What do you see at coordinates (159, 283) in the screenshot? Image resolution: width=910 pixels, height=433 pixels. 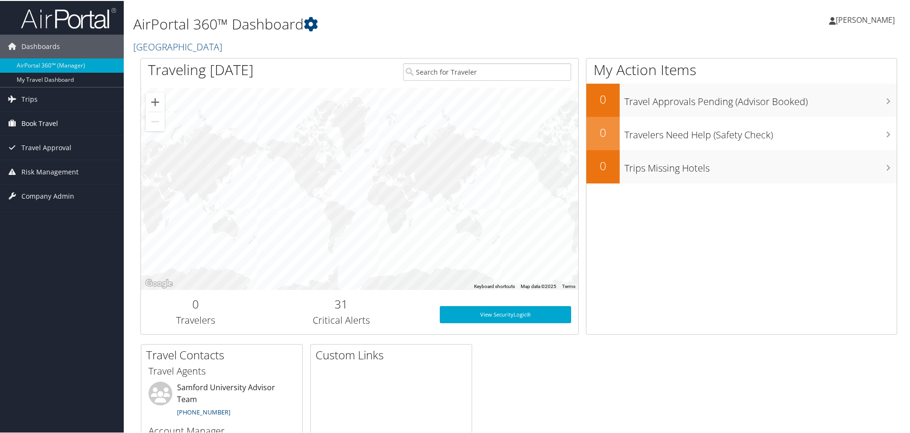 I see `img: Google` at bounding box center [159, 283].